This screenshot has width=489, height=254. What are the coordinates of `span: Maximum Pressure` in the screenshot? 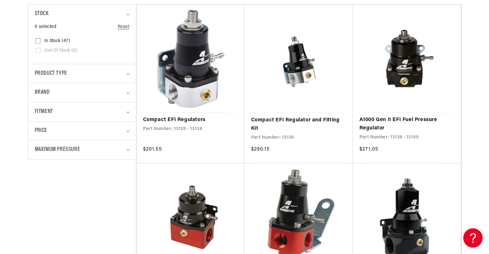 It's located at (58, 150).